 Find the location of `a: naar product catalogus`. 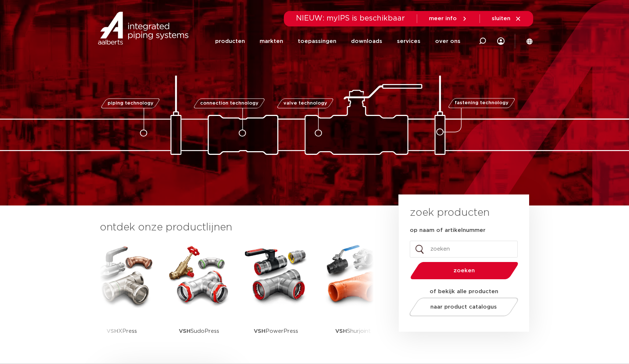

a: naar product catalogus is located at coordinates (463, 307).